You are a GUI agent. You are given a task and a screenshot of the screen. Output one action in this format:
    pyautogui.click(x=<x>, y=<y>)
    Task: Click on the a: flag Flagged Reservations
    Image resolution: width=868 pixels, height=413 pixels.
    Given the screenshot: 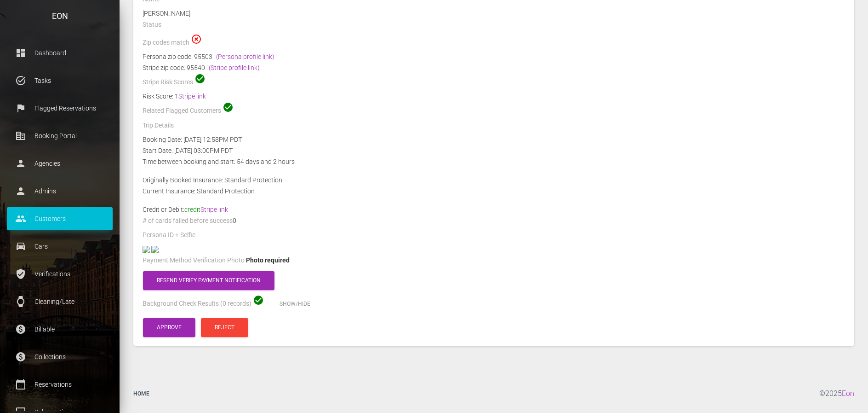 What is the action you would take?
    pyautogui.click(x=59, y=108)
    